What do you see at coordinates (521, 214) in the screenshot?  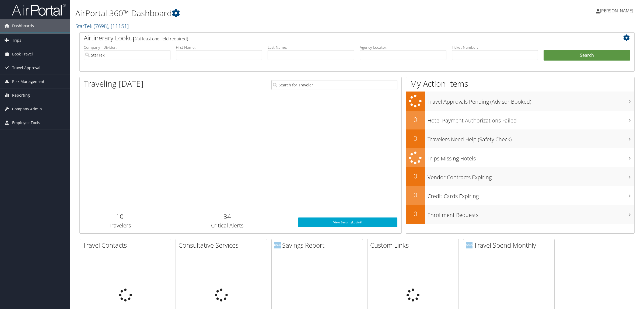 I see `a: 0Enrollment Requests` at bounding box center [521, 214].